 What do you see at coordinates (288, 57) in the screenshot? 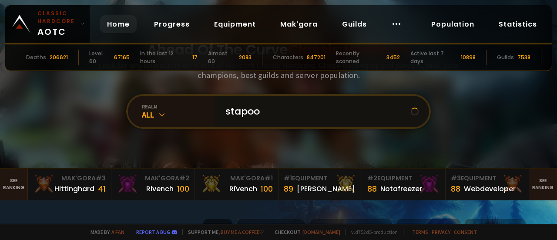
I see `div: Characters` at bounding box center [288, 57].